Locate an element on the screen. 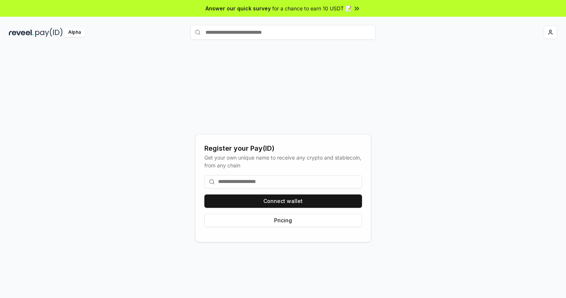  img: pay_id is located at coordinates (49, 32).